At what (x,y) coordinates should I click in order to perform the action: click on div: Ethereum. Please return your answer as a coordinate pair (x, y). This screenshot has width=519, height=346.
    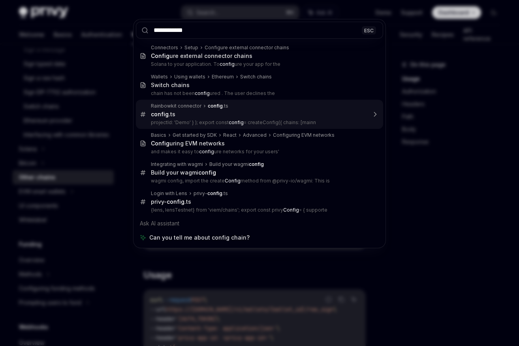
    Looking at the image, I should click on (223, 77).